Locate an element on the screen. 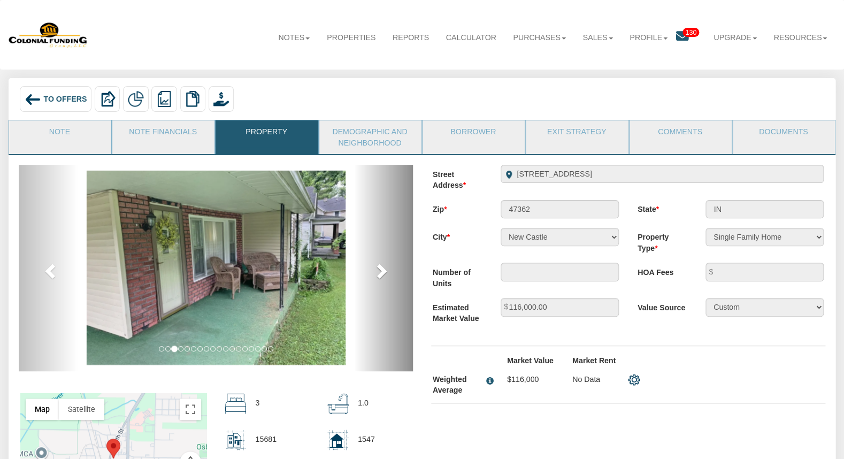 The image size is (844, 459). button: Show satellite imagery is located at coordinates (81, 409).